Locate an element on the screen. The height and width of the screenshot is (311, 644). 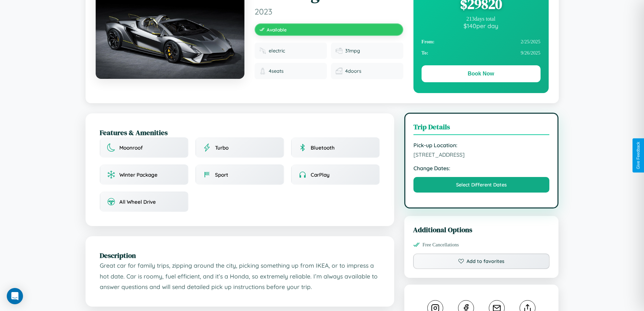
span: 4 seats is located at coordinates (276, 71).